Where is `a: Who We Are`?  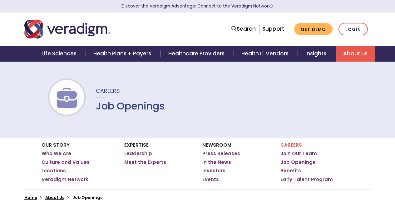
a: Who We Are is located at coordinates (56, 153).